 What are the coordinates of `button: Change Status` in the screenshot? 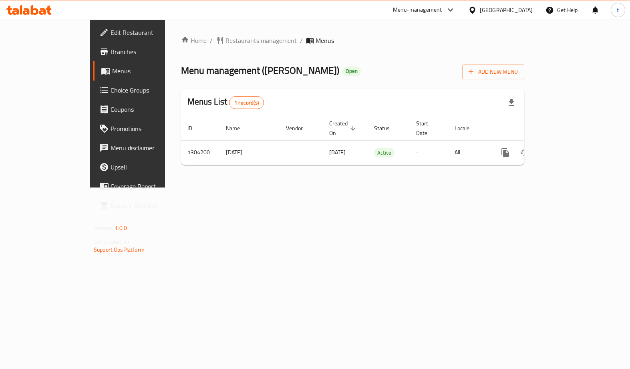 It's located at (525, 153).